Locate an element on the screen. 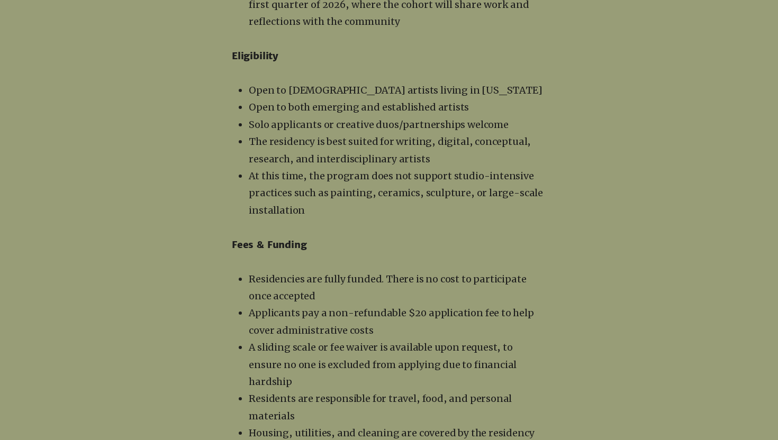  span: At this time, the program does not support studio-intensive practices such as painting, ceramics,... is located at coordinates (396, 193).